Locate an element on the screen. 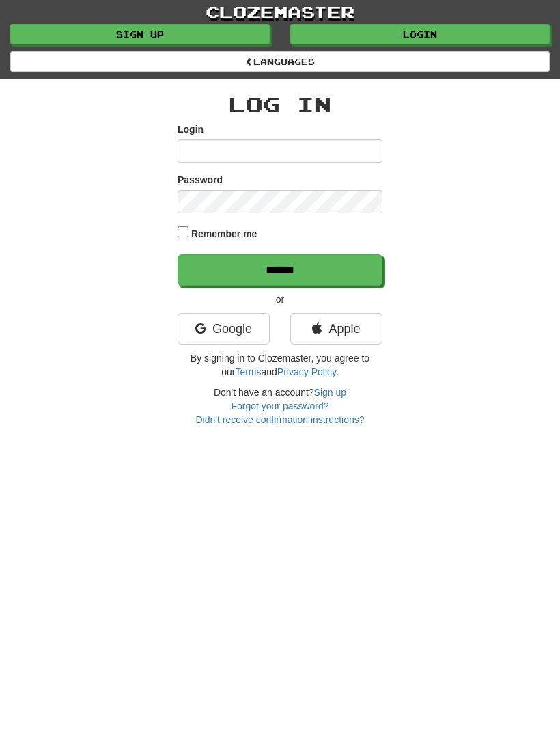 Image resolution: width=560 pixels, height=756 pixels. p: or is located at coordinates (280, 299).